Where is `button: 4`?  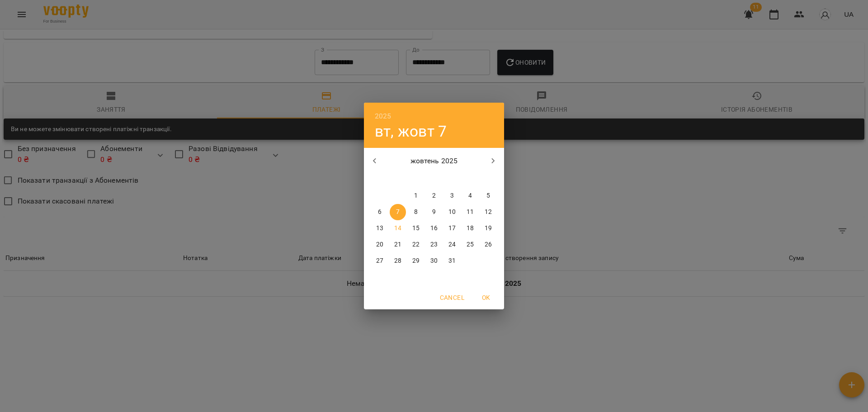 button: 4 is located at coordinates (470, 196).